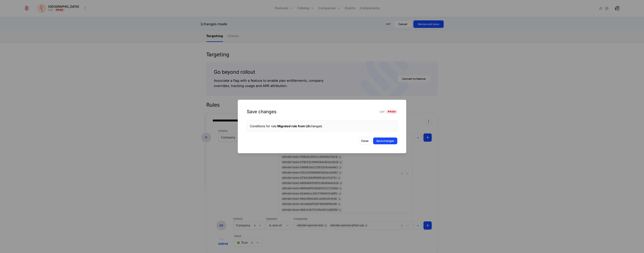  What do you see at coordinates (392, 112) in the screenshot?
I see `span: Prod` at bounding box center [392, 112].